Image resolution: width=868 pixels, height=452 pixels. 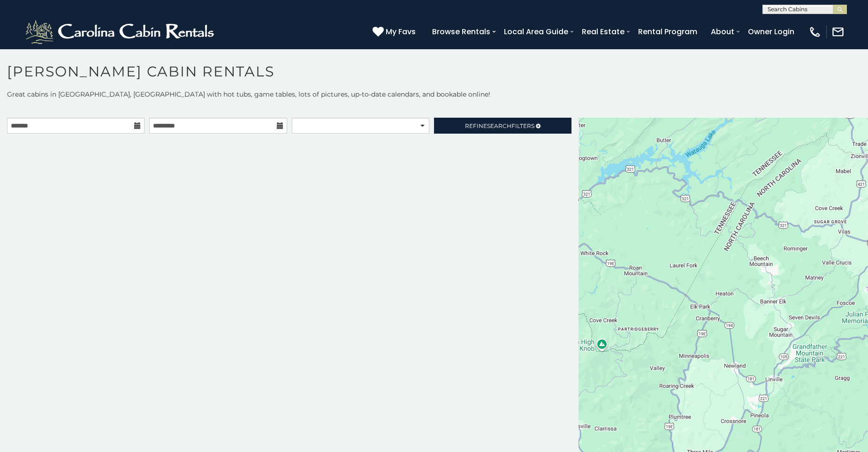 What do you see at coordinates (120, 32) in the screenshot?
I see `img: White-1-2.png` at bounding box center [120, 32].